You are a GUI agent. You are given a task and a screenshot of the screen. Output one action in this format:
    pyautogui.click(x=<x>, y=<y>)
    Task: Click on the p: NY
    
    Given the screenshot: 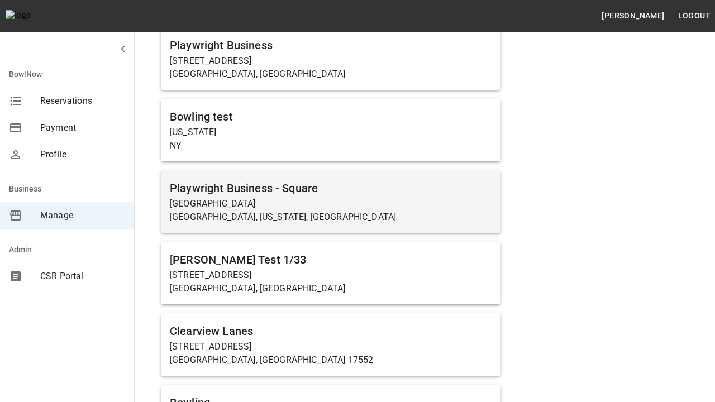 What is the action you would take?
    pyautogui.click(x=331, y=146)
    